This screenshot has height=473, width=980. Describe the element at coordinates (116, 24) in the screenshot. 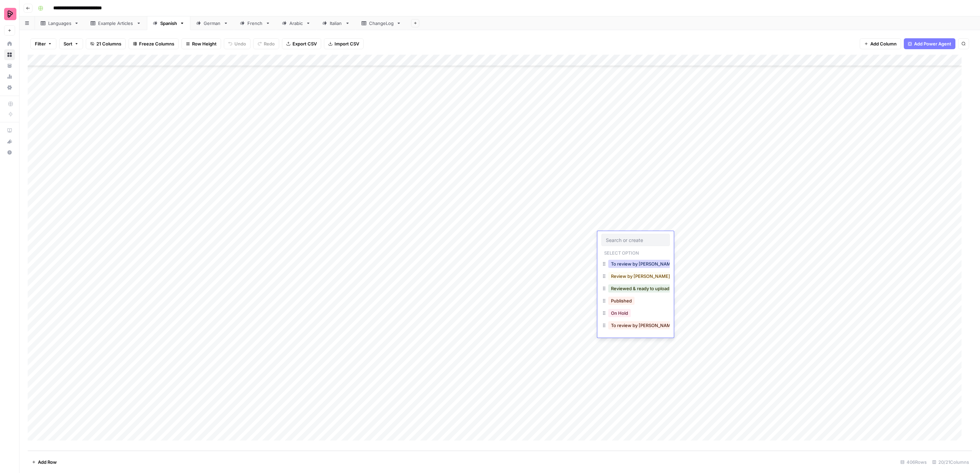

I see `a: Example Articles` at that location.